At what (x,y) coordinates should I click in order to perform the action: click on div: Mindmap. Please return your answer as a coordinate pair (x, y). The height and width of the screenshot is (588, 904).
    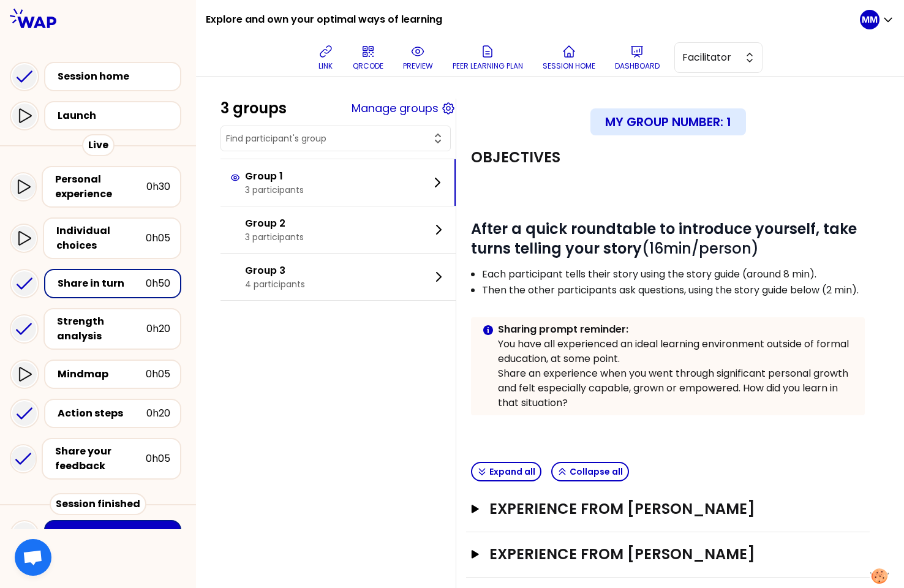
    Looking at the image, I should click on (102, 374).